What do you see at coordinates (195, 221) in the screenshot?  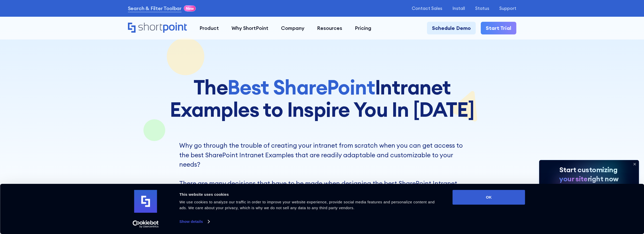 I see `a: Show details` at bounding box center [195, 221].